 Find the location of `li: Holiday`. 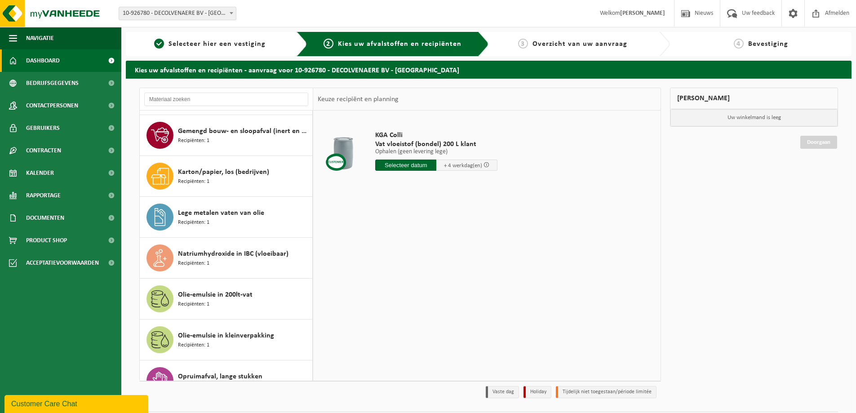

li: Holiday is located at coordinates (538, 392).